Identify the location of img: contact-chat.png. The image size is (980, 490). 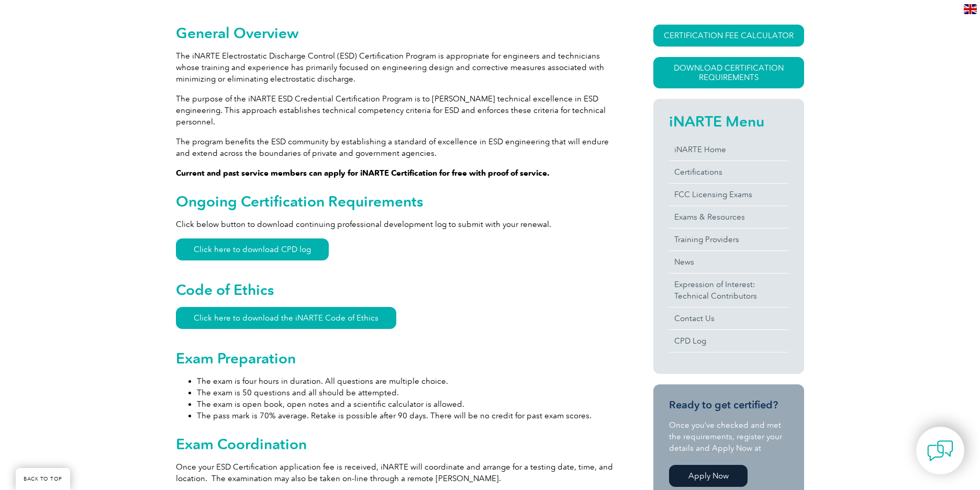
(941, 451).